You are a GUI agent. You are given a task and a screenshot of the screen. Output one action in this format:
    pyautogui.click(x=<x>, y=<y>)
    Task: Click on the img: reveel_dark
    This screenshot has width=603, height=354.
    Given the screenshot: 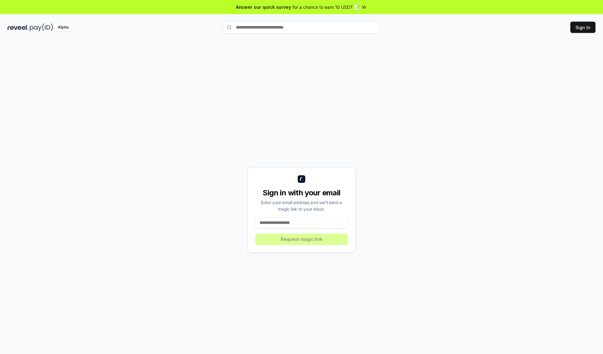 What is the action you would take?
    pyautogui.click(x=18, y=27)
    